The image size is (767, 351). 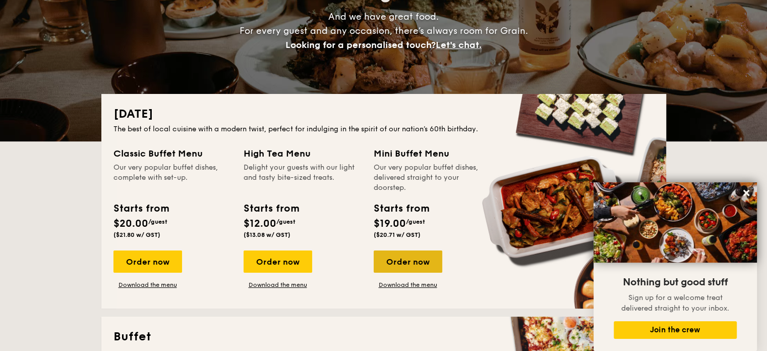 I want to click on span: Let's chat., so click(x=459, y=45).